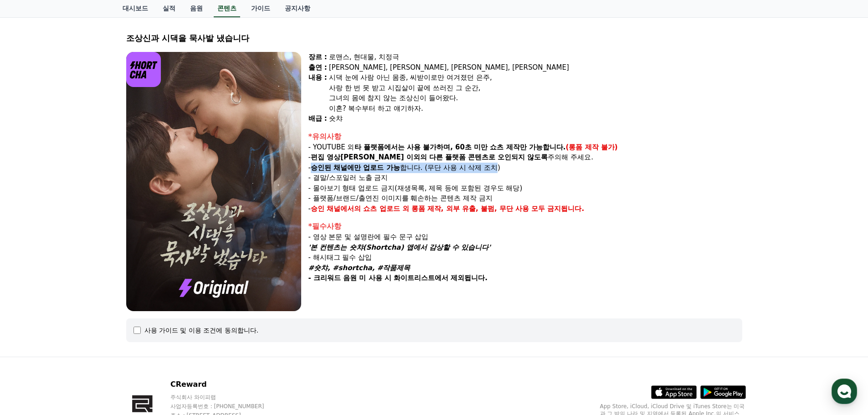 The height and width of the screenshot is (415, 868). I want to click on p: - 영상 본문 및 설명란에 필수 문구 삽입, so click(525, 237).